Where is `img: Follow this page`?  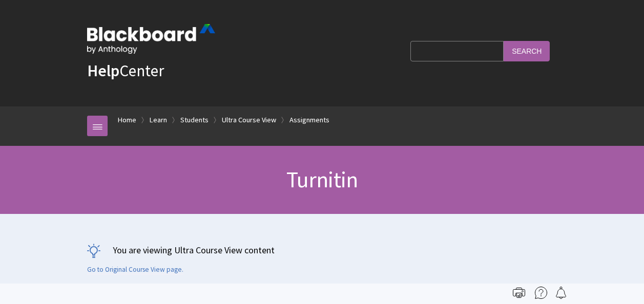 img: Follow this page is located at coordinates (561, 293).